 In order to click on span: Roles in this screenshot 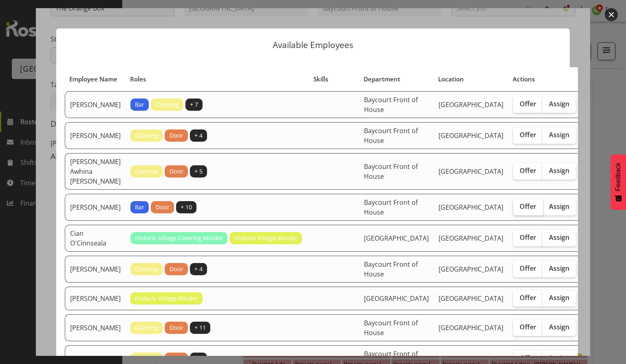, I will do `click(138, 79)`.